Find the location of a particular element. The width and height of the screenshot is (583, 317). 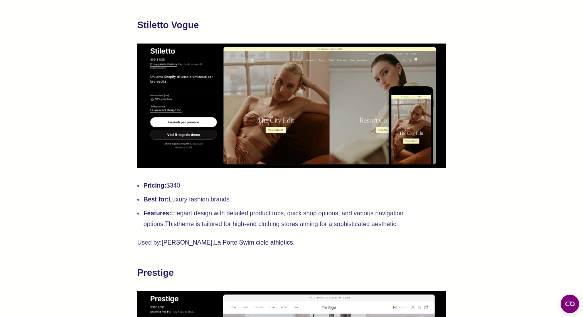

a: This is located at coordinates (171, 224).